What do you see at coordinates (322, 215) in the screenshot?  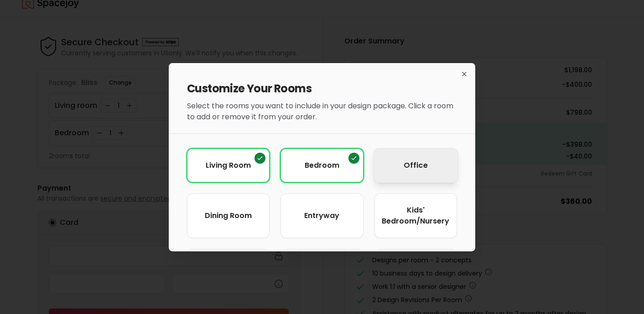 I see `button: Add entryway` at bounding box center [322, 215].